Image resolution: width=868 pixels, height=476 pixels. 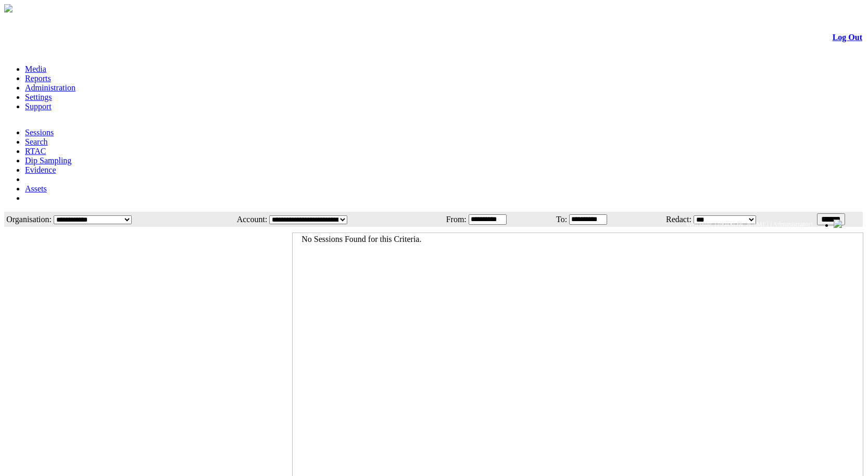 What do you see at coordinates (39, 132) in the screenshot?
I see `a: Sessions` at bounding box center [39, 132].